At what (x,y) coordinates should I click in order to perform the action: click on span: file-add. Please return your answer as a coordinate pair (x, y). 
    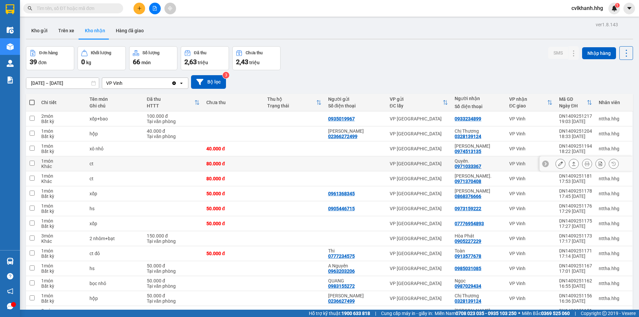
    Looking at the image, I should click on (155, 8).